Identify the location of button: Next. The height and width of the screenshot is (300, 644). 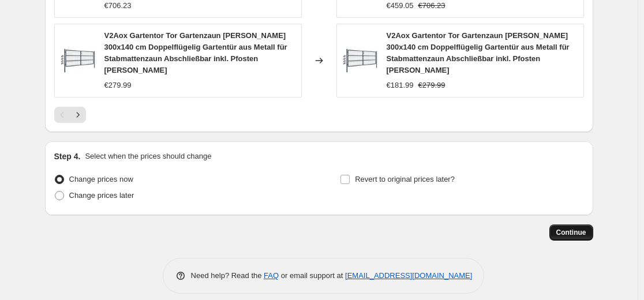
(78, 115).